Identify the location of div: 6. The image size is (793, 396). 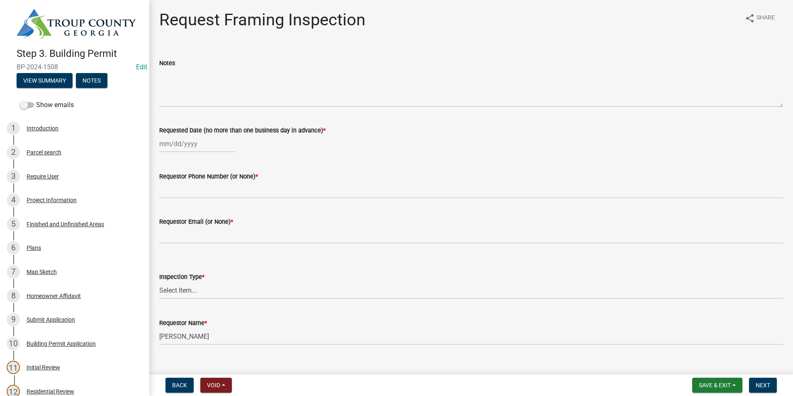
(13, 248).